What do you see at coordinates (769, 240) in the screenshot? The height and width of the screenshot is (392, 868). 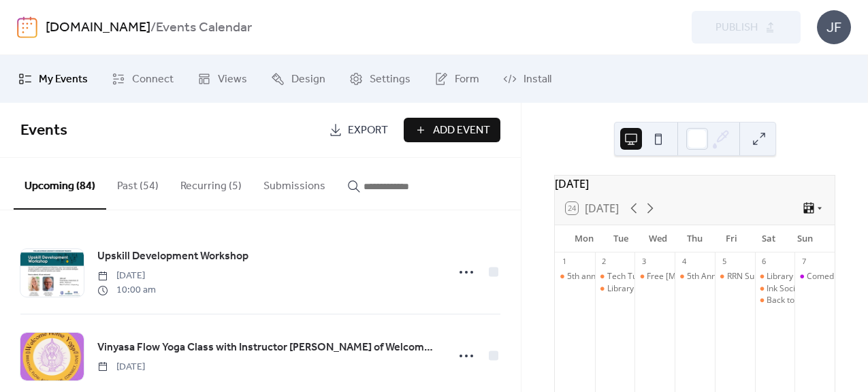 I see `div: Sat` at bounding box center [769, 240].